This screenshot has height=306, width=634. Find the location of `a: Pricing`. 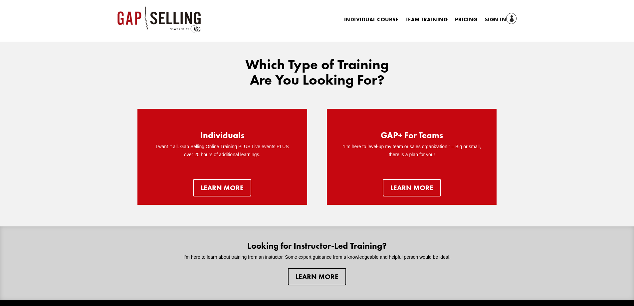

a: Pricing is located at coordinates (466, 21).